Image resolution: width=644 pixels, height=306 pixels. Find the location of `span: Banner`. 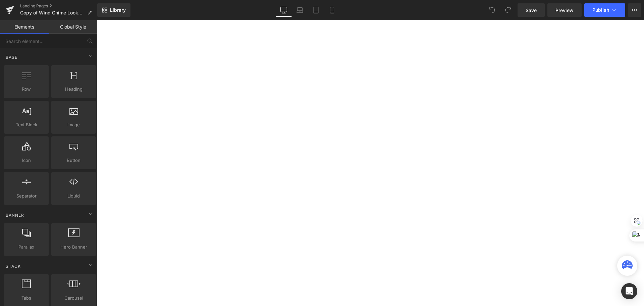

span: Banner is located at coordinates (15, 215).